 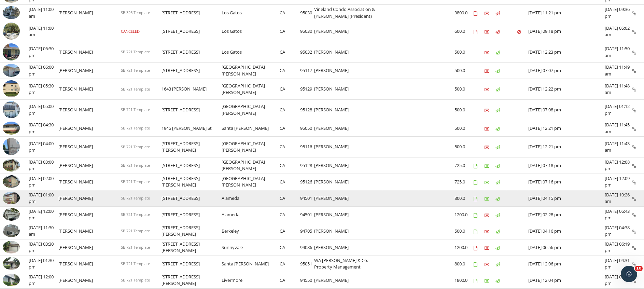 I want to click on td: 1800.0, so click(x=464, y=280).